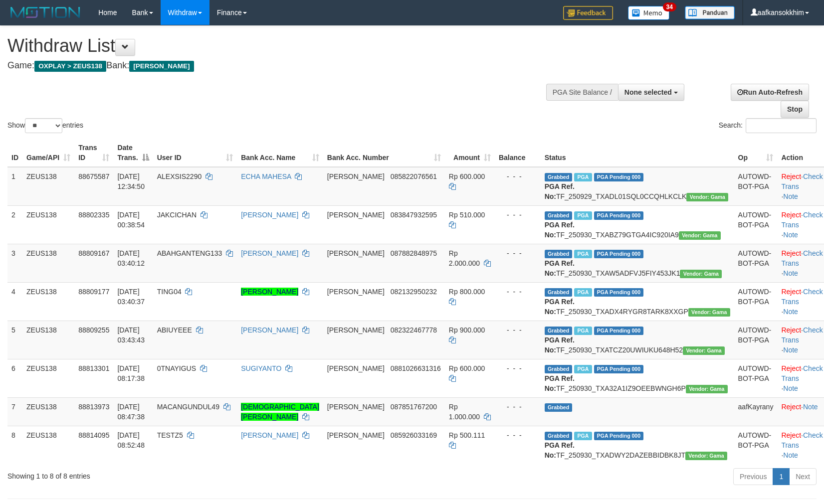 Image resolution: width=824 pixels, height=504 pixels. What do you see at coordinates (582, 369) in the screenshot?
I see `span: Marked by aafsreyleap` at bounding box center [582, 369].